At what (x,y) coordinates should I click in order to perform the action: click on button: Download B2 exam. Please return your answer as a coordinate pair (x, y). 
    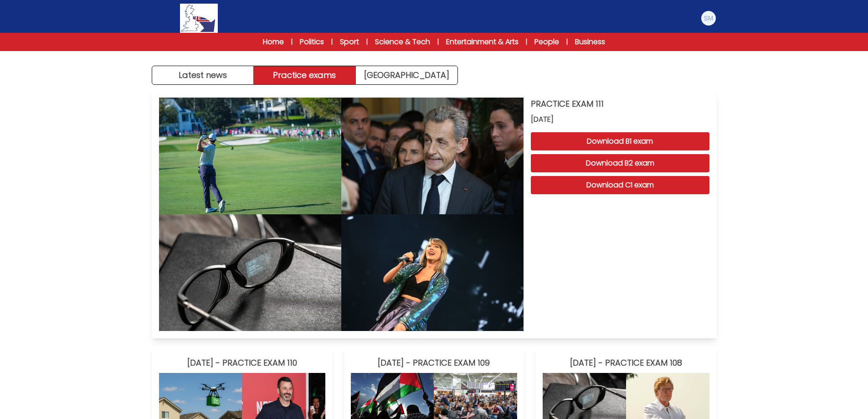
    Looking at the image, I should click on (620, 163).